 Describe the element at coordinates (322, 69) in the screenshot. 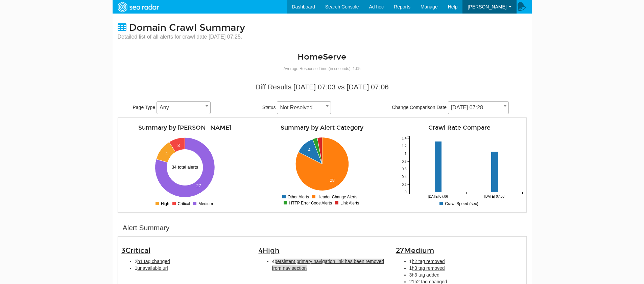

I see `small: Average Response Time (in seconds): 1.05` at that location.